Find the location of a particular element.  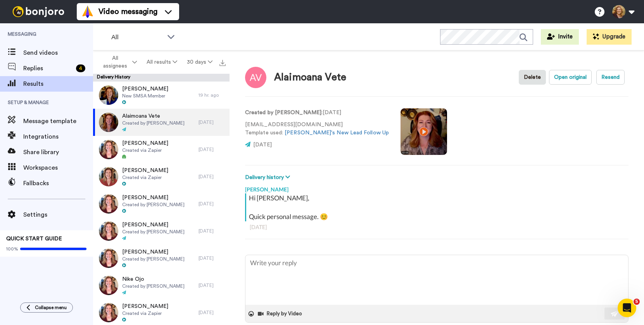

img: 895583e7-f39c-42eb-9c4b-afa2e5c231bb-thumb.jpg is located at coordinates (109, 313).